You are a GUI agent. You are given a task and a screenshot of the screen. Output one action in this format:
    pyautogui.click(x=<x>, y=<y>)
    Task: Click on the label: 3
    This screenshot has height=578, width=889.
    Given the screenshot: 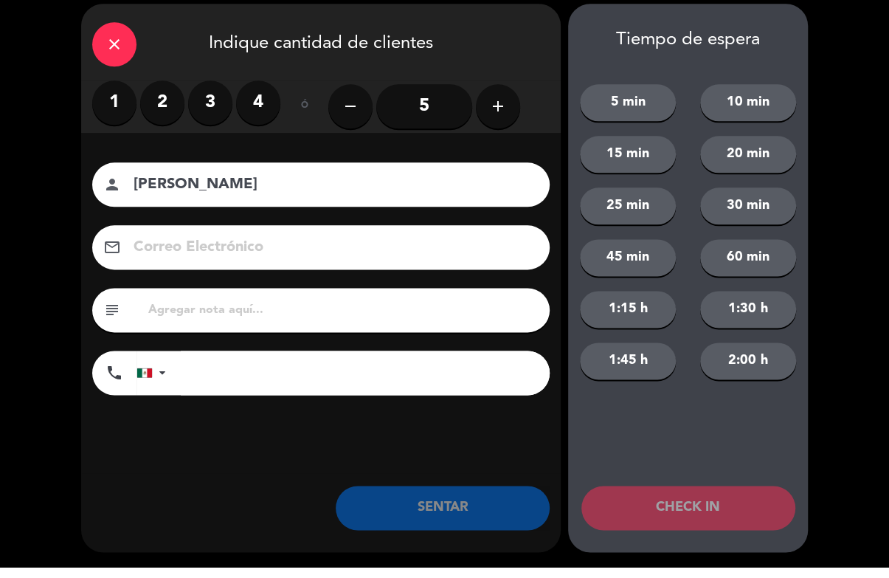 What is the action you would take?
    pyautogui.click(x=210, y=114)
    